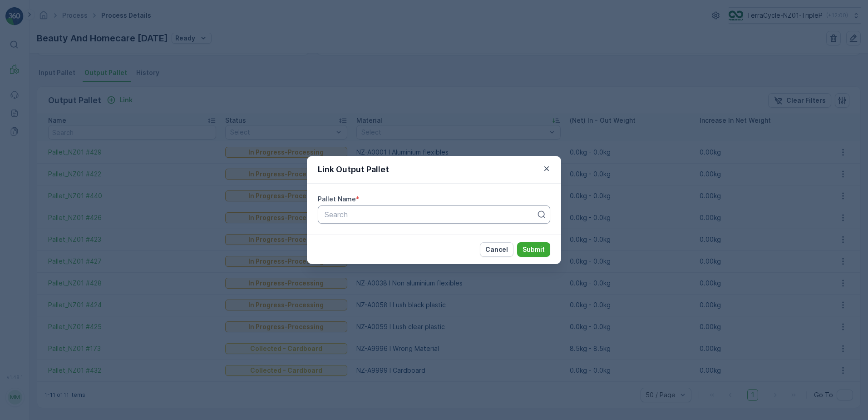 This screenshot has height=420, width=868. Describe the element at coordinates (497, 250) in the screenshot. I see `p: Cancel` at that location.